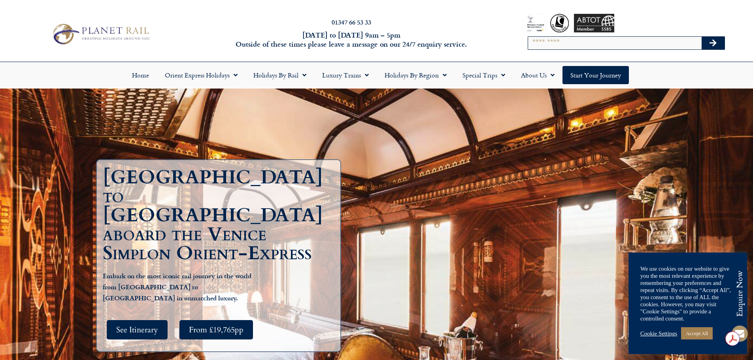 This screenshot has height=360, width=753. Describe the element at coordinates (687, 294) in the screenshot. I see `div: We use cookies on our website to give you the most relevant experience by remembering your prefer...` at that location.